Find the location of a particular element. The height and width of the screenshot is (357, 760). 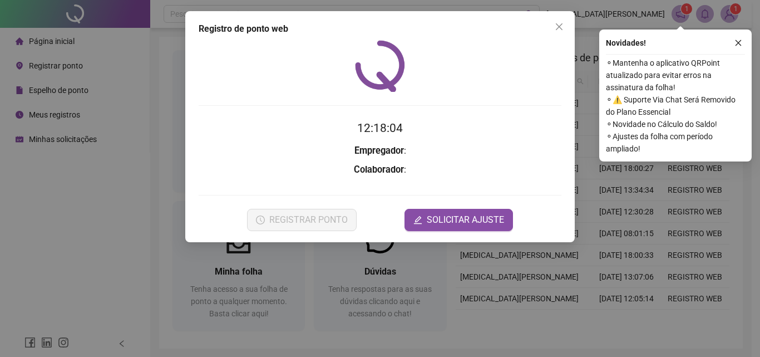

button: editSOLICITAR AJUSTE is located at coordinates (458, 220).